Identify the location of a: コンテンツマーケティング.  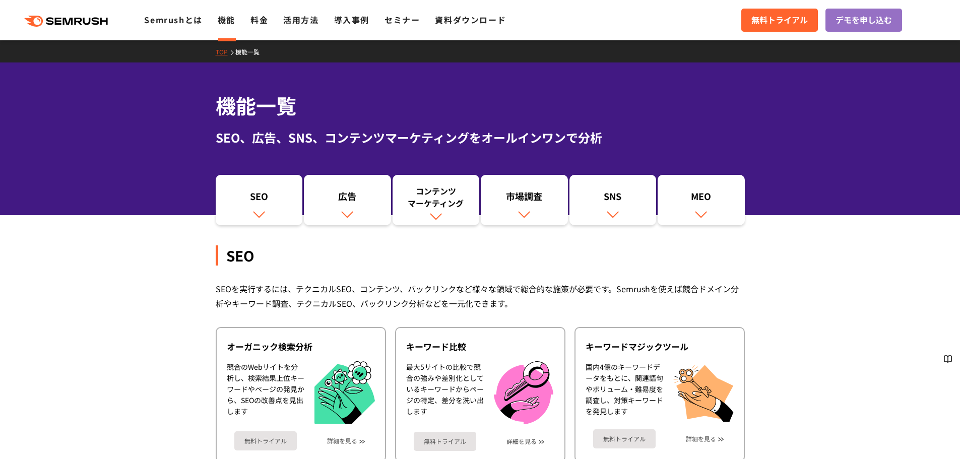
(436, 200).